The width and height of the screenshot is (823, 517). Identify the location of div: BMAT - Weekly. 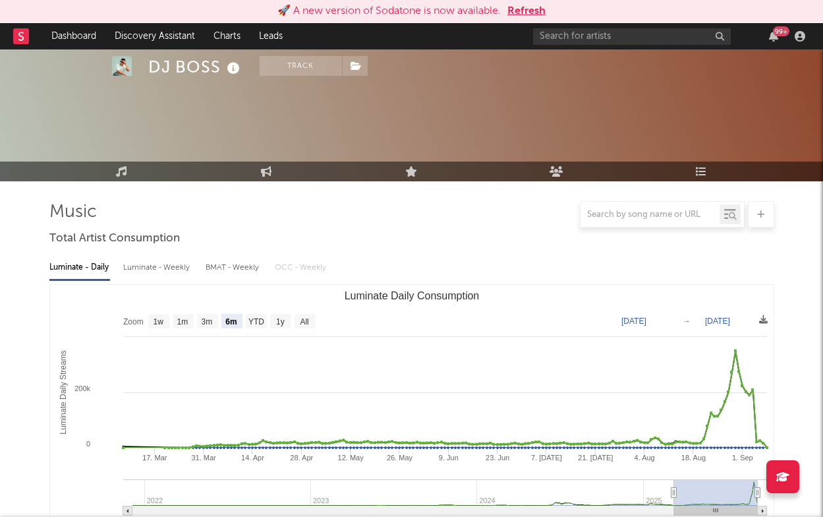
(233, 268).